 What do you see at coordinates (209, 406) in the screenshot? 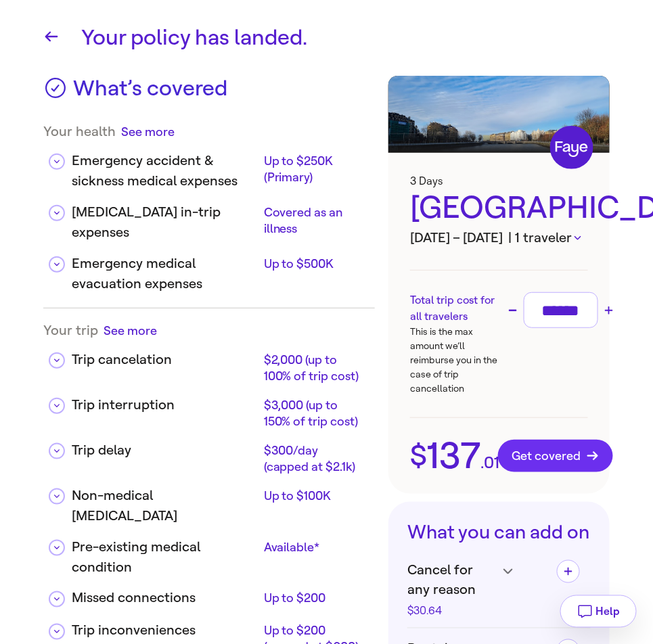
I see `div: Trip interruption$3,000 (up to 150% of trip cost)` at bounding box center [209, 406].